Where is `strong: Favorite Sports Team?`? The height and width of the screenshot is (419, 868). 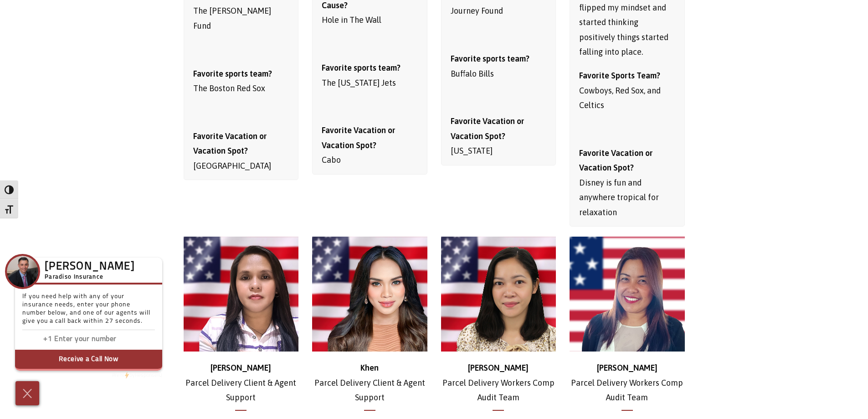
strong: Favorite Sports Team? is located at coordinates (620, 75).